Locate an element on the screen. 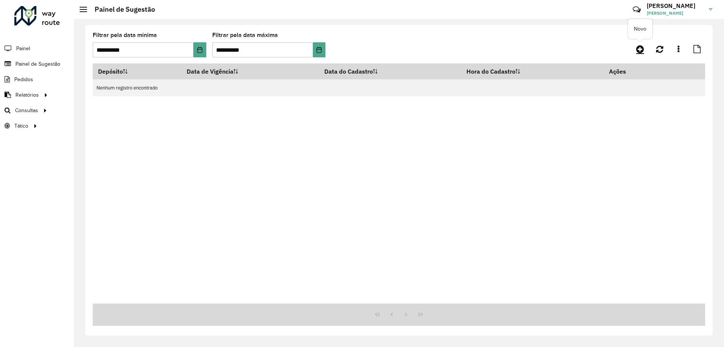 The width and height of the screenshot is (724, 347). th: Ações is located at coordinates (627, 71).